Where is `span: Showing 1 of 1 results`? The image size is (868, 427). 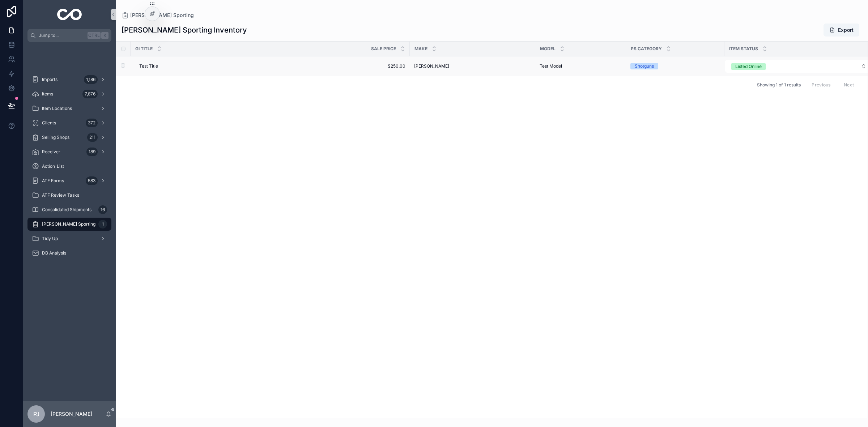 span: Showing 1 of 1 results is located at coordinates (779, 85).